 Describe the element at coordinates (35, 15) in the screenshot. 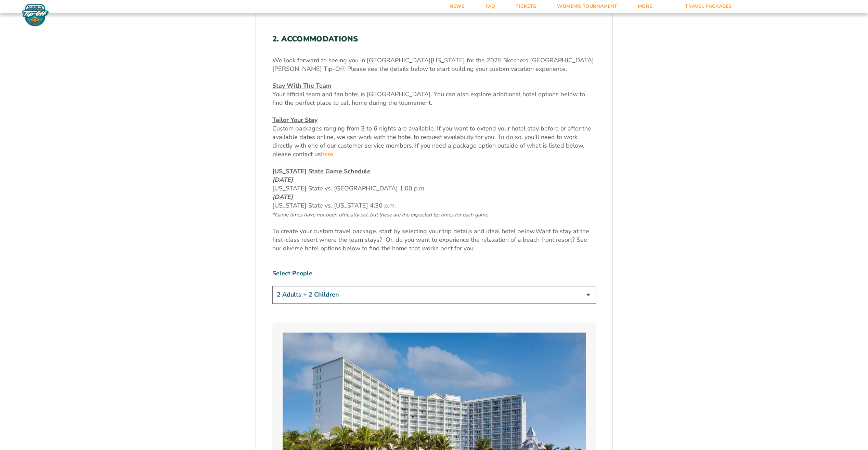

I see `img: Fort Myers Tip-Off` at that location.